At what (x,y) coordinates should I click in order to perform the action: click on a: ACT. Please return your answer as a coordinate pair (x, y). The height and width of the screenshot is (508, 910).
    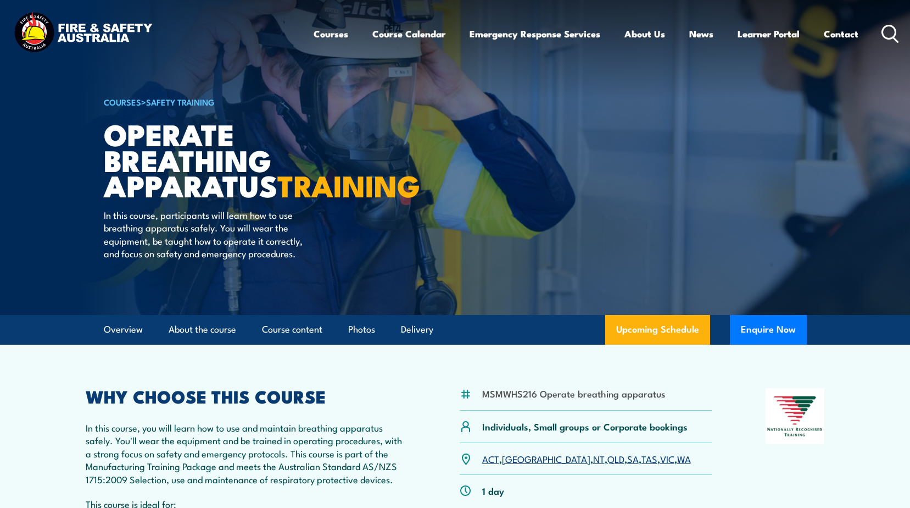
    Looking at the image, I should click on (490, 458).